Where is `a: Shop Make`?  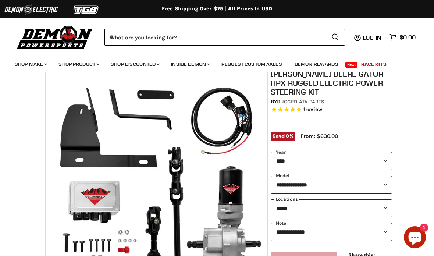
a: Shop Make is located at coordinates (30, 64).